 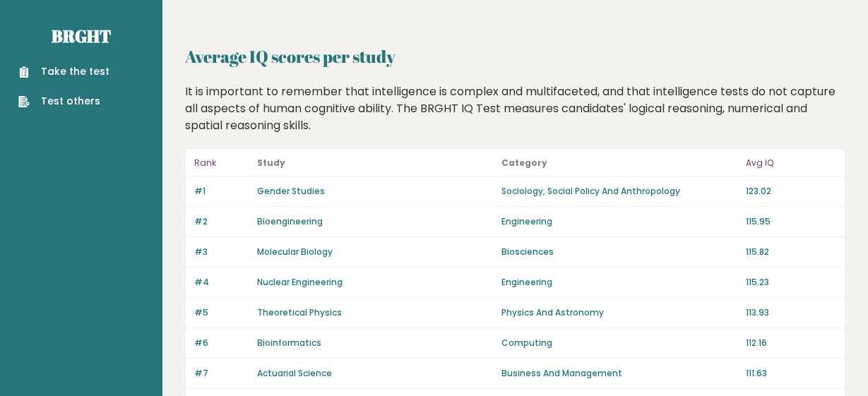 What do you see at coordinates (791, 252) in the screenshot?
I see `p: 115.82` at bounding box center [791, 252].